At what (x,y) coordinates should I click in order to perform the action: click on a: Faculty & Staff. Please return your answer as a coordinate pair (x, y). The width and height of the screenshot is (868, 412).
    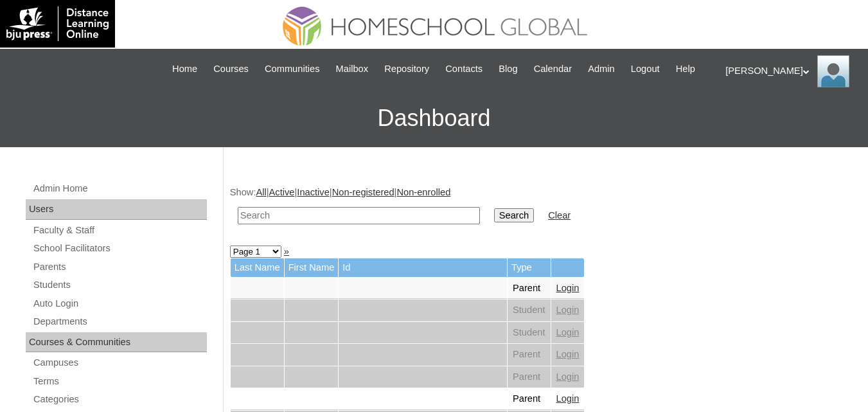
    Looking at the image, I should click on (119, 230).